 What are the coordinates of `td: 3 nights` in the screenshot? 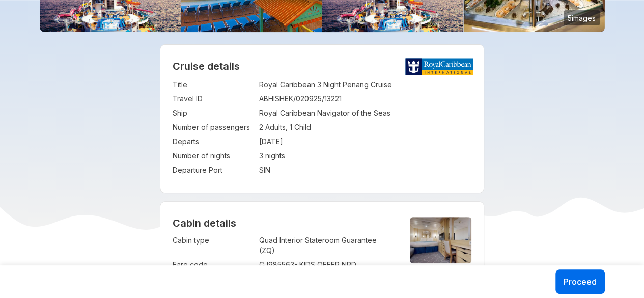 It's located at (365, 156).